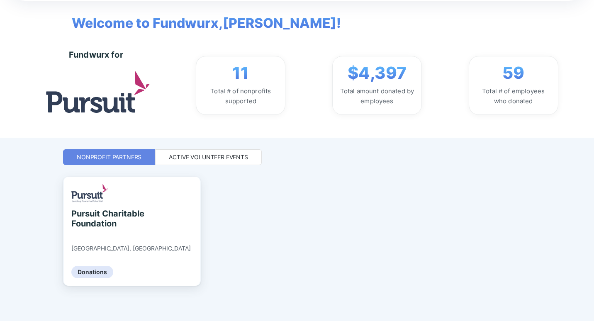  I want to click on span: 59, so click(513, 73).